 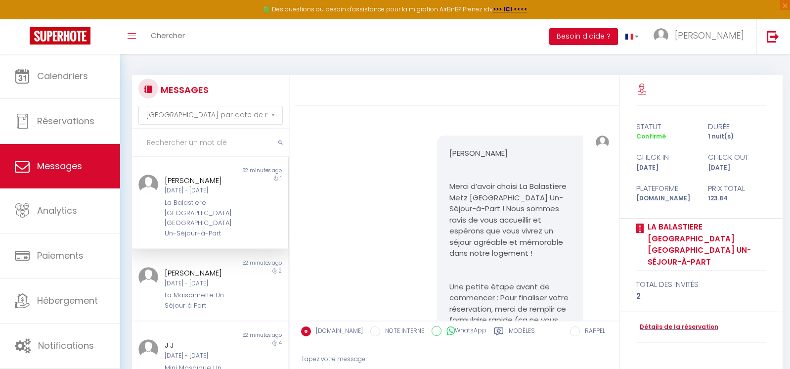 I want to click on input: Rechercher un mot clé, so click(x=211, y=143).